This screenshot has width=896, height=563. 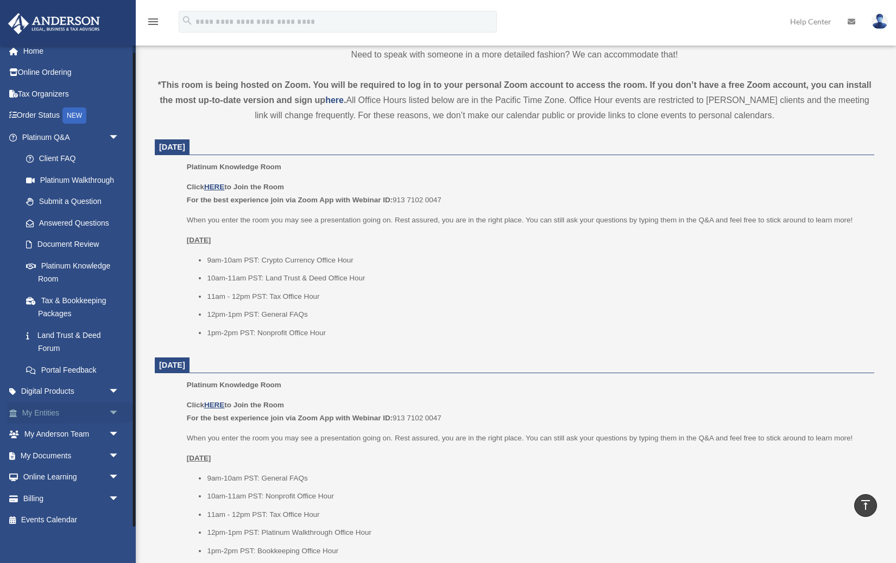 I want to click on strong: *This room is being hosted on Zoom. You will be required to log in to your personal Zoom account ..., so click(x=514, y=92).